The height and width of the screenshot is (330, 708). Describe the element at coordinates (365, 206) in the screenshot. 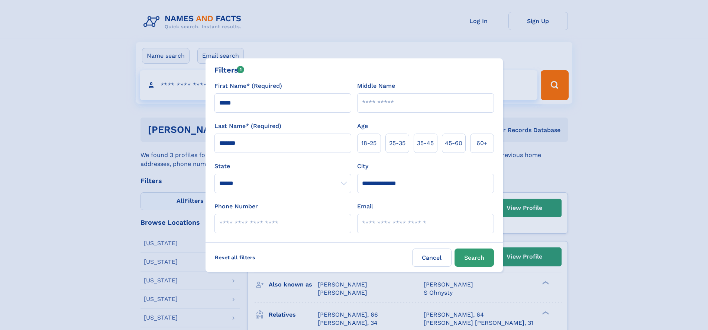

I see `label: Email` at that location.